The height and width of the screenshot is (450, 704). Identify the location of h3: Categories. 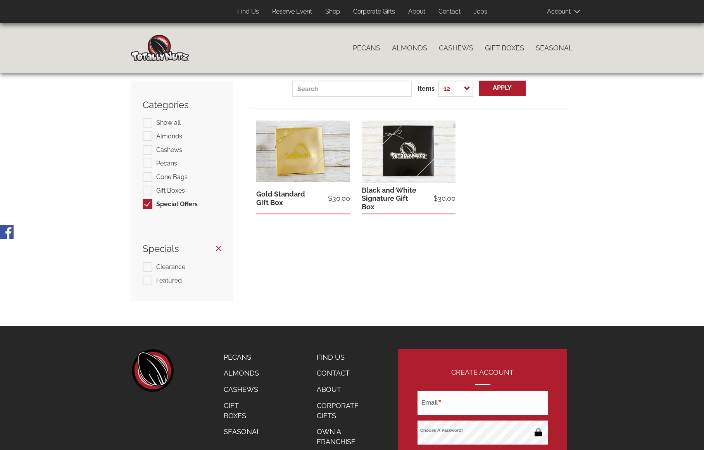
(182, 105).